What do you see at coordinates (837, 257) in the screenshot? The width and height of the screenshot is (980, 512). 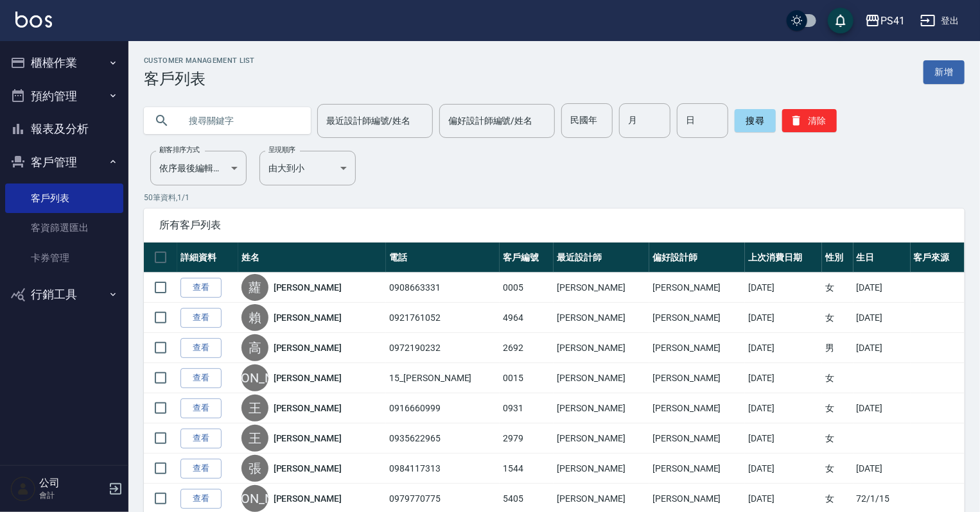 I see `th: 性別` at bounding box center [837, 257].